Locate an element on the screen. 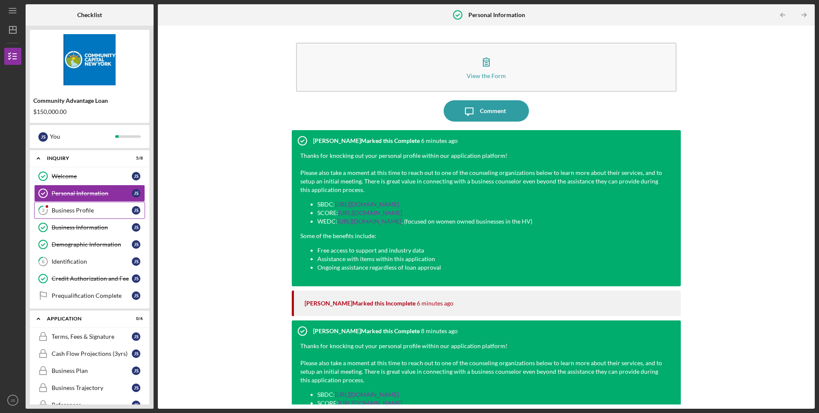  li: Assistance with items within this application is located at coordinates (491, 259).